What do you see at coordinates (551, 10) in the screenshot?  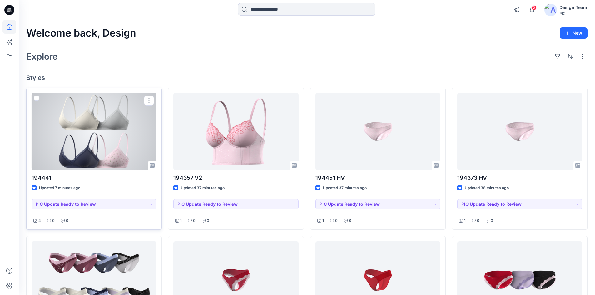 I see `img: avatar` at bounding box center [551, 10].